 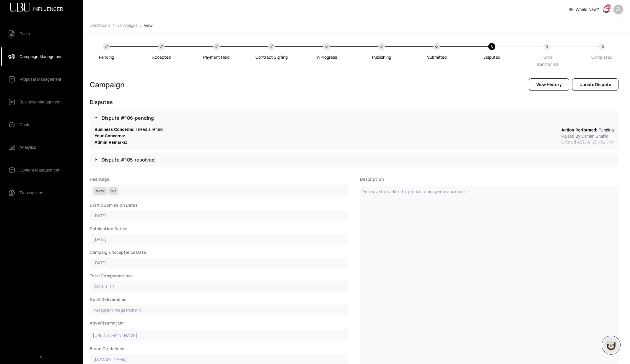 I want to click on div: Draft Submission Dates:, so click(x=115, y=205).